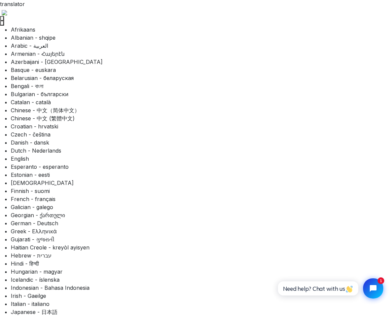 The height and width of the screenshot is (316, 392). I want to click on a: Greek - Ελληνικά, so click(201, 231).